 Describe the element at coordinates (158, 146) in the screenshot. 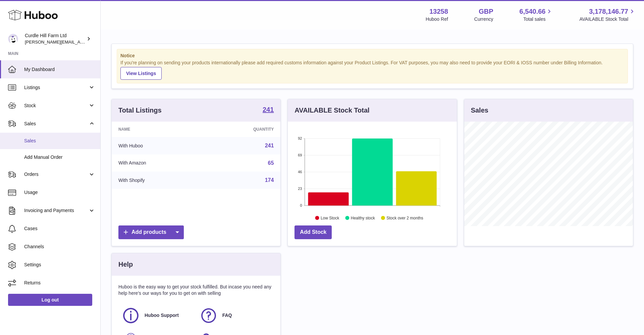

I see `td: With Huboo` at that location.